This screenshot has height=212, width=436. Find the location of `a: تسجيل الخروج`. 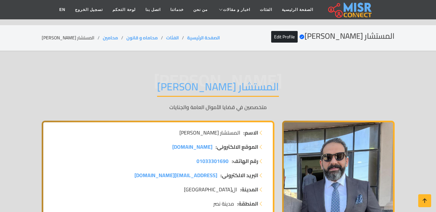

a: تسجيل الخروج is located at coordinates (89, 10).